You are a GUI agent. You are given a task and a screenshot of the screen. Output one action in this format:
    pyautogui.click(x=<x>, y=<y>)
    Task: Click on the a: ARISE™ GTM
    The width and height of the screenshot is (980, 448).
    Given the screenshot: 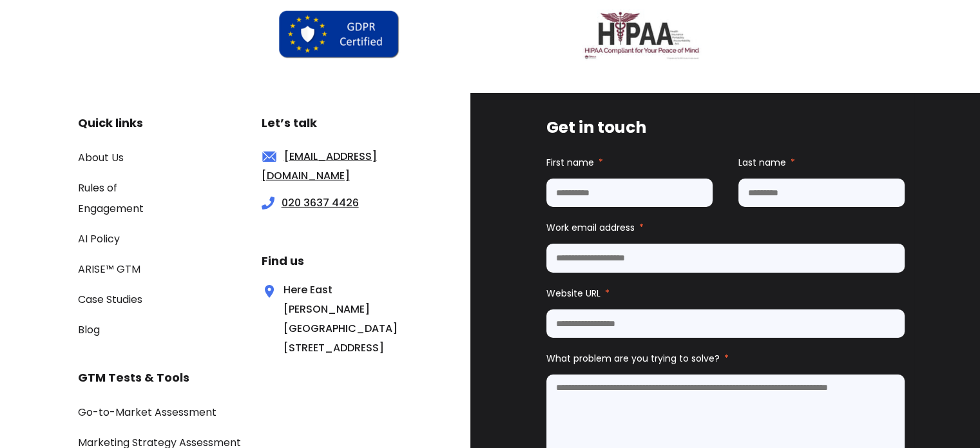 What is the action you would take?
    pyautogui.click(x=109, y=269)
    